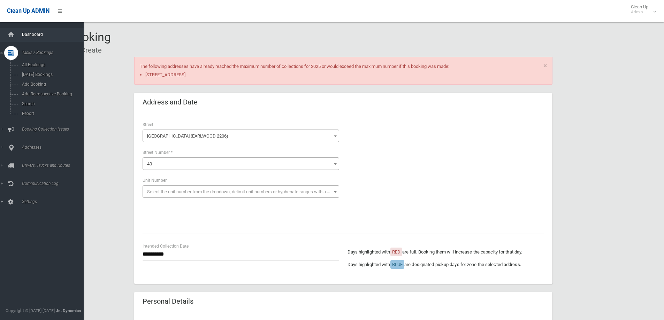  I want to click on header: Address and Date, so click(170, 102).